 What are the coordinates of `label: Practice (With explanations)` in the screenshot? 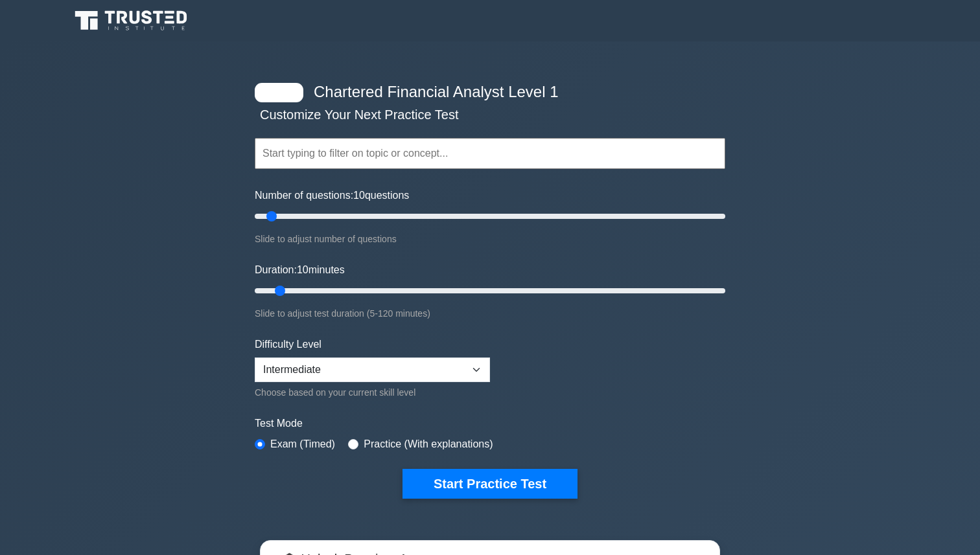 It's located at (428, 445).